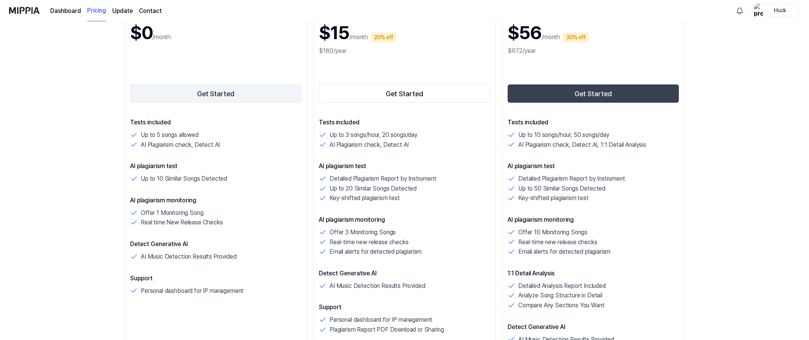  Describe the element at coordinates (170, 135) in the screenshot. I see `p: Up to 5 songs allowed` at that location.